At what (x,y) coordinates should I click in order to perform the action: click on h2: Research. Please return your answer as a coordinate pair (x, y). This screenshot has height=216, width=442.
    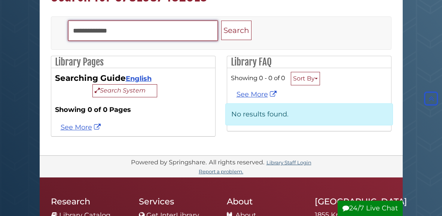
    Looking at the image, I should click on (89, 201).